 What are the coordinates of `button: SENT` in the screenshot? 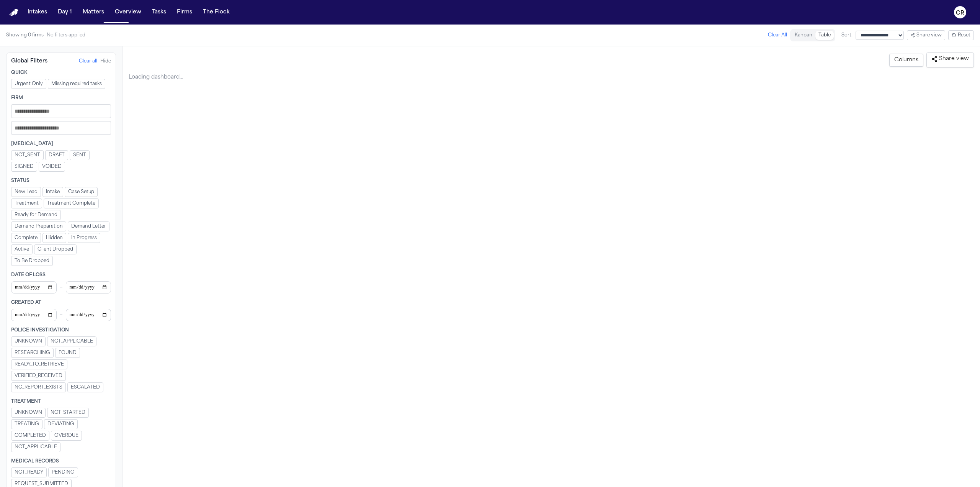 It's located at (79, 155).